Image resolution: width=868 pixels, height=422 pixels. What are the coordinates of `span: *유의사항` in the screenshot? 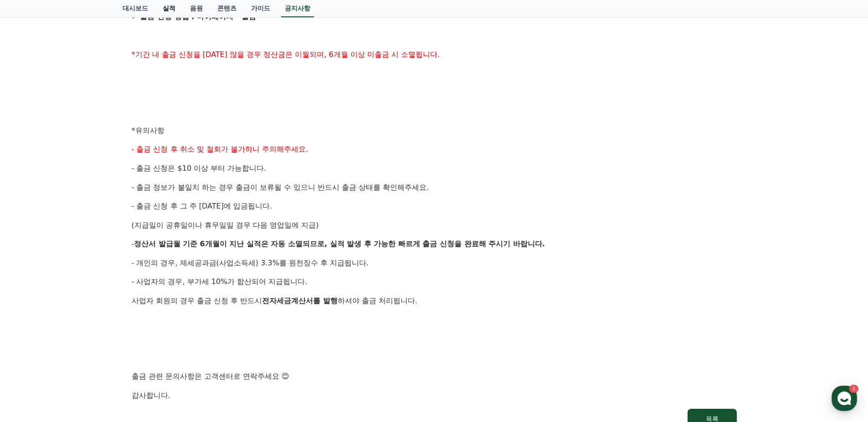 It's located at (148, 130).